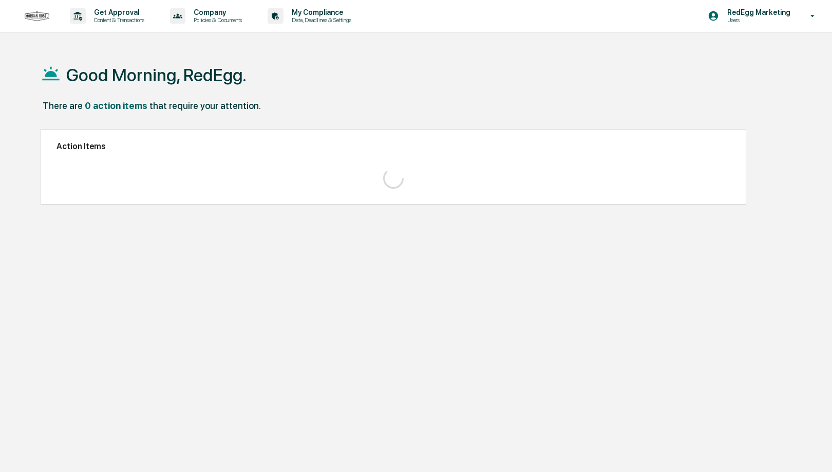 The width and height of the screenshot is (832, 472). What do you see at coordinates (37, 16) in the screenshot?
I see `img: logo` at bounding box center [37, 16].